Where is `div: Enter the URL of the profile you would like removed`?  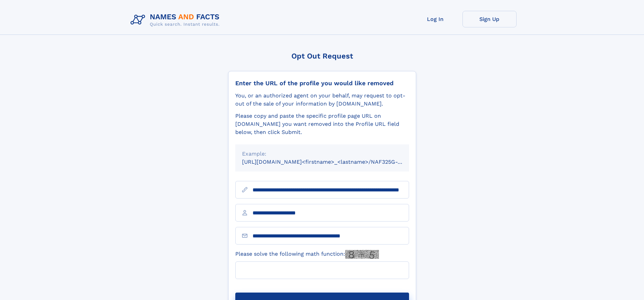 div: Enter the URL of the profile you would like removed is located at coordinates (322, 83).